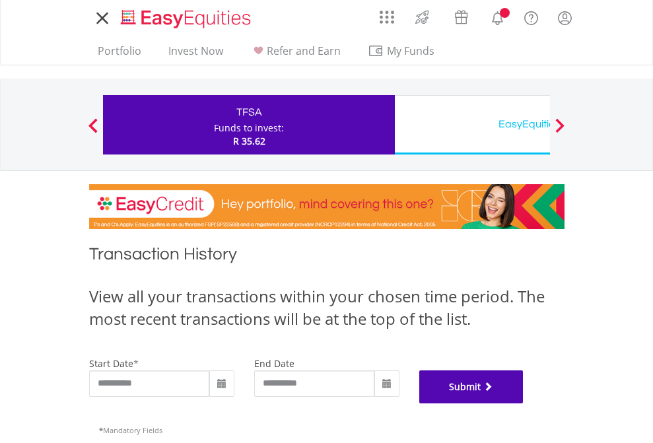  I want to click on img: vouchers-v2.svg, so click(461, 17).